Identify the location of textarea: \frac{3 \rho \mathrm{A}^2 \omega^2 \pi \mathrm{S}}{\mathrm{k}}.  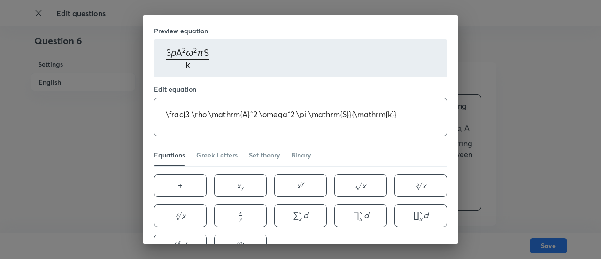
(300, 117).